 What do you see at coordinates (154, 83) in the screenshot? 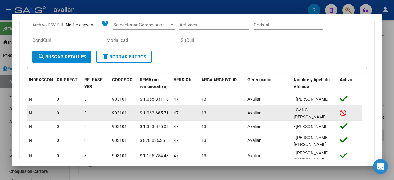
I see `datatable-header-cell: REM5 (no remunerativa)` at bounding box center [154, 83].